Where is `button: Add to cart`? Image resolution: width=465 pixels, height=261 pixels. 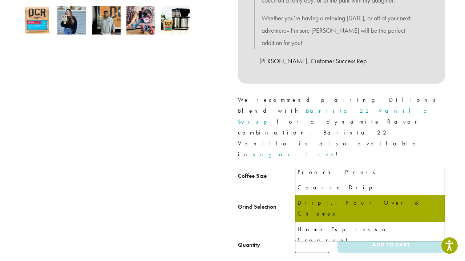
button: Add to cart is located at coordinates (391, 244).